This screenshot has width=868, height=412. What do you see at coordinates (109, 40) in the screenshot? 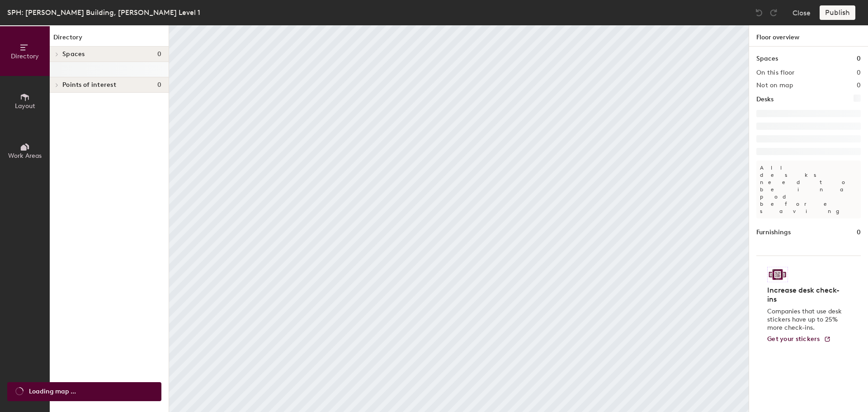
I see `h1: Directory` at bounding box center [109, 40].